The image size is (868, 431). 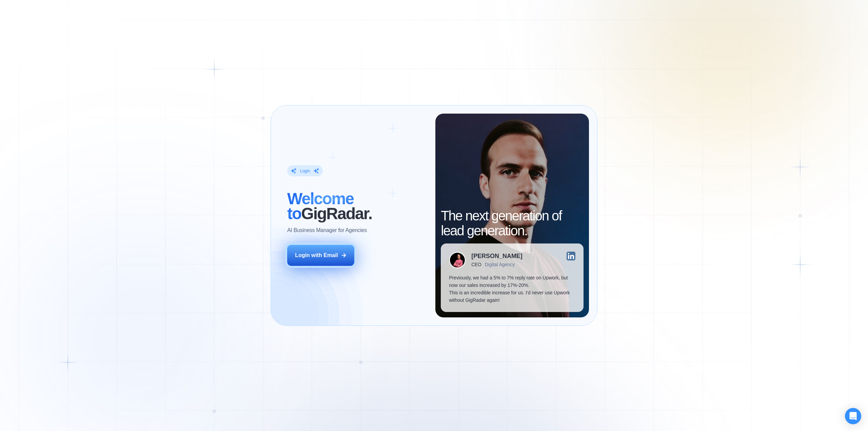 I want to click on span: Welcome to, so click(x=320, y=206).